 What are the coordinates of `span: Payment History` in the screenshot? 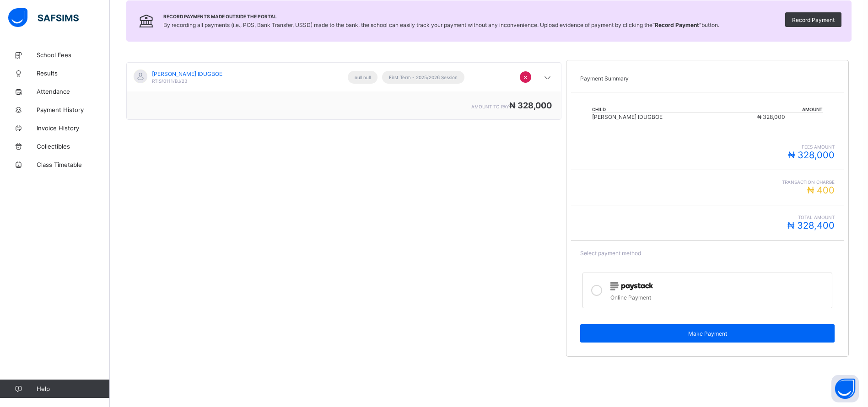 It's located at (73, 110).